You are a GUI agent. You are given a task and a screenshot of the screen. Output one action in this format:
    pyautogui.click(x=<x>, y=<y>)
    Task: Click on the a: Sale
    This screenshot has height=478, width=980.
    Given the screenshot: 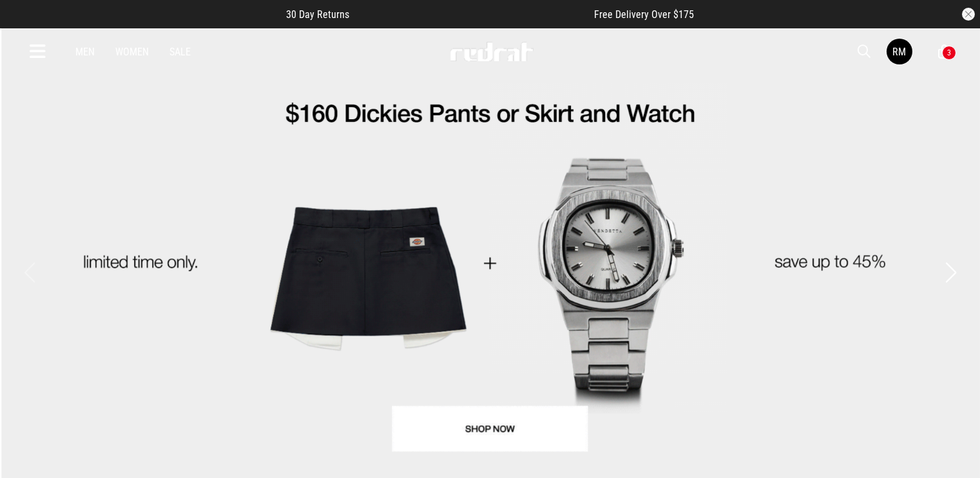 What is the action you would take?
    pyautogui.click(x=180, y=51)
    